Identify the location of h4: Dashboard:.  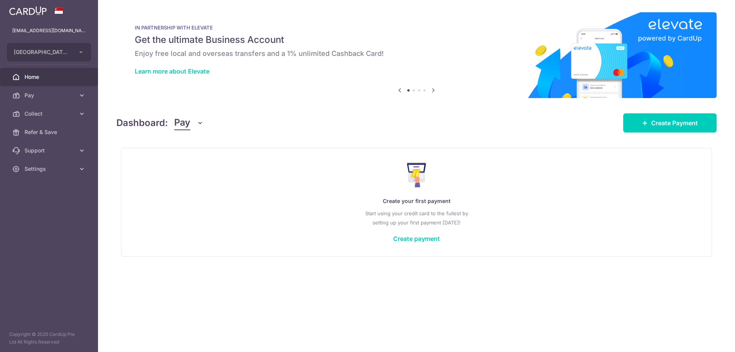
(142, 123).